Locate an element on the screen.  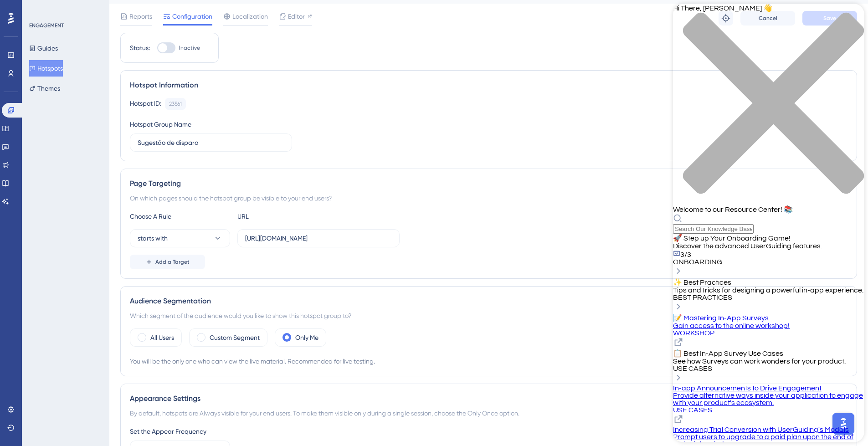
span: Need Help? is located at coordinates (39, 8).